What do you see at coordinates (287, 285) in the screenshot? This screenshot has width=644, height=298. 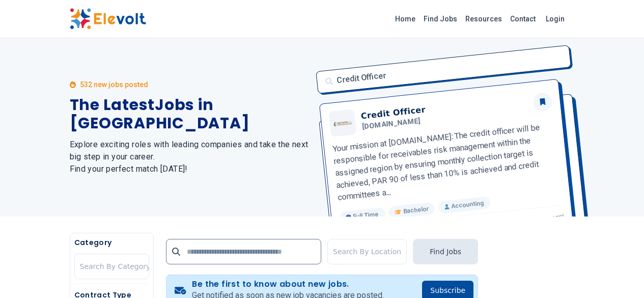 I see `h4: Be the first to know about new jobs.` at bounding box center [287, 285].